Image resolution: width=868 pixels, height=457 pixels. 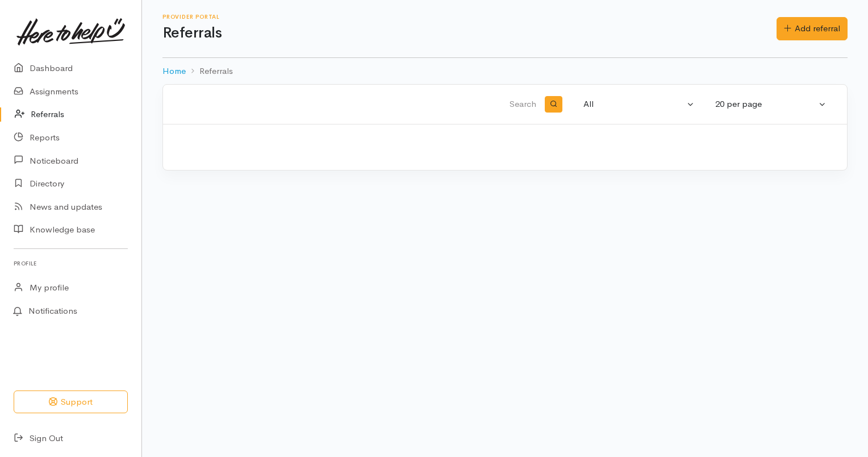 What do you see at coordinates (357, 105) in the screenshot?
I see `input: Search` at bounding box center [357, 105].